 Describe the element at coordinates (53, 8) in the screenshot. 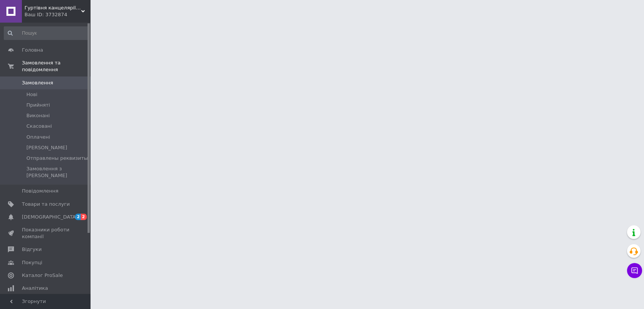

I see `span: Гуртівня канцелярії, літератури та товарів для дітей` at that location.